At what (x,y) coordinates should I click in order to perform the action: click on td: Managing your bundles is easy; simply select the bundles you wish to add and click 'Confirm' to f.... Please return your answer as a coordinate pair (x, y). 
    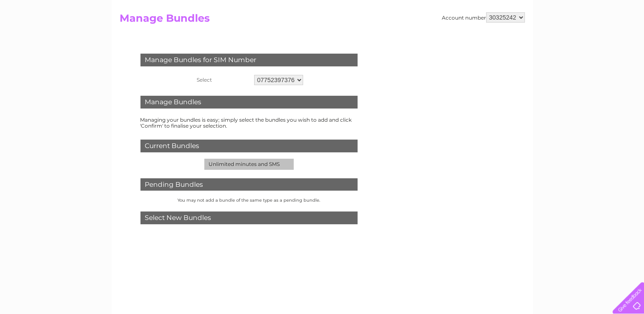
    Looking at the image, I should click on (249, 123).